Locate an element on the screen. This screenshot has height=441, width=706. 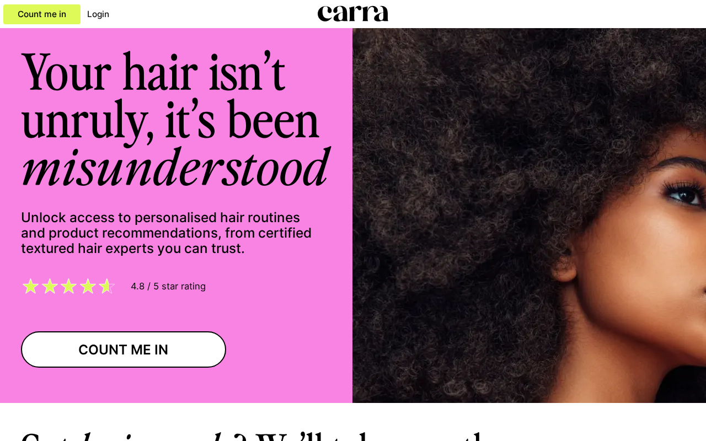
a: Count me in is located at coordinates (41, 14).